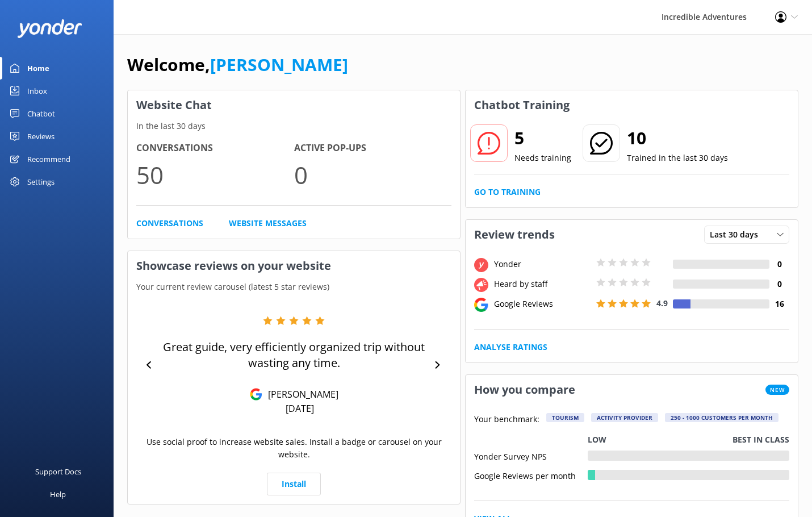  I want to click on p: Best in class, so click(761, 440).